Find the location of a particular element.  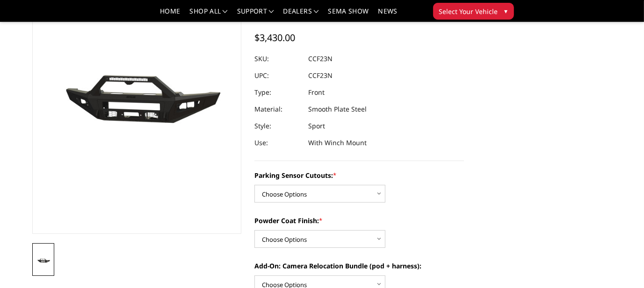

dt: Type: is located at coordinates (278, 92).